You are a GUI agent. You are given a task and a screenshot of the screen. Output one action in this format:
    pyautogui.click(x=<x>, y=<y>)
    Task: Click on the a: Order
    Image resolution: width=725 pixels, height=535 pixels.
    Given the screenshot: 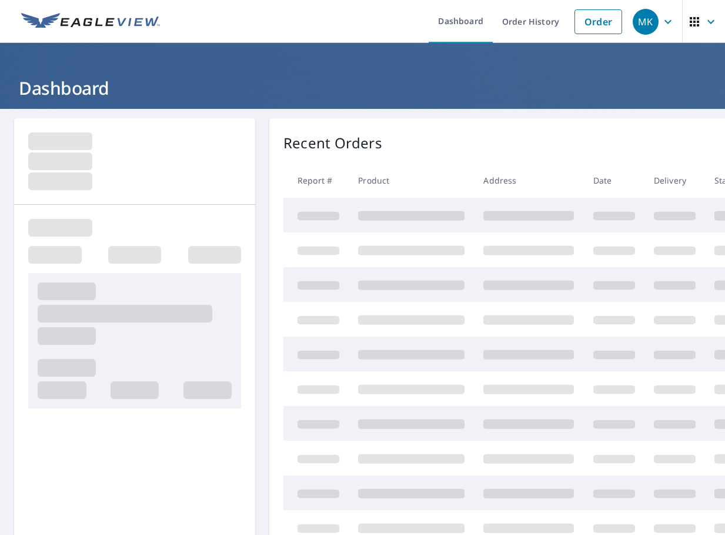 What is the action you would take?
    pyautogui.click(x=598, y=22)
    